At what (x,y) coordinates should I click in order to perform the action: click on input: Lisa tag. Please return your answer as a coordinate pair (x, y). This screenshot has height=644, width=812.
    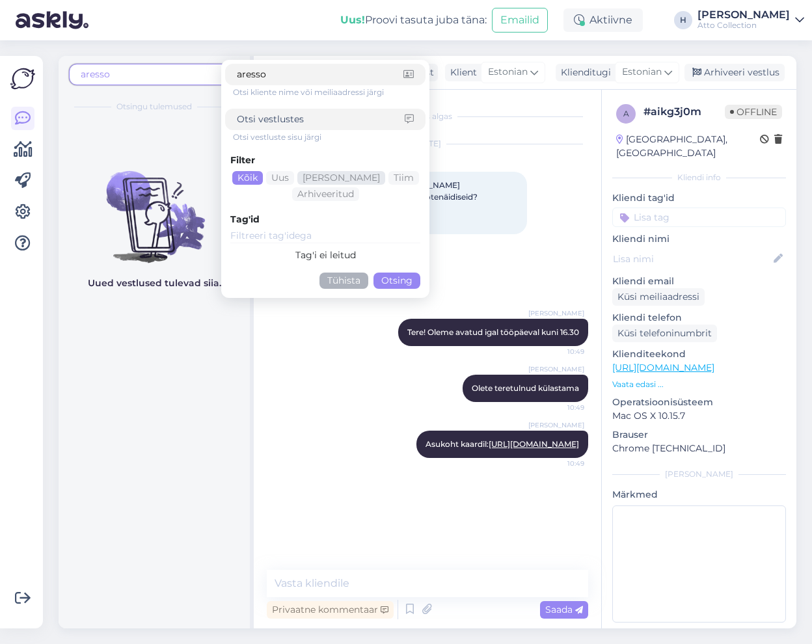
    Looking at the image, I should click on (699, 217).